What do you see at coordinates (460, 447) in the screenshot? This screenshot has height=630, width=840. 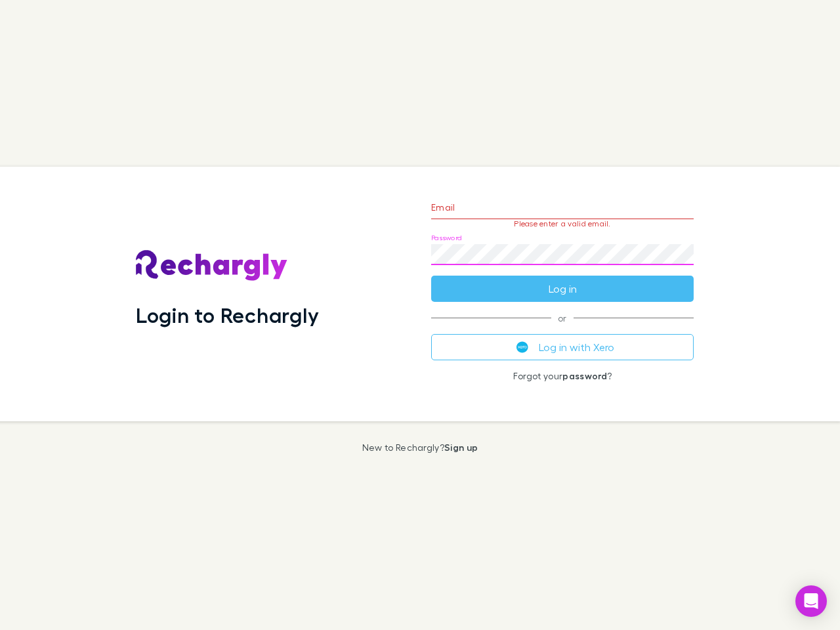 I see `a: Sign up` at bounding box center [460, 447].